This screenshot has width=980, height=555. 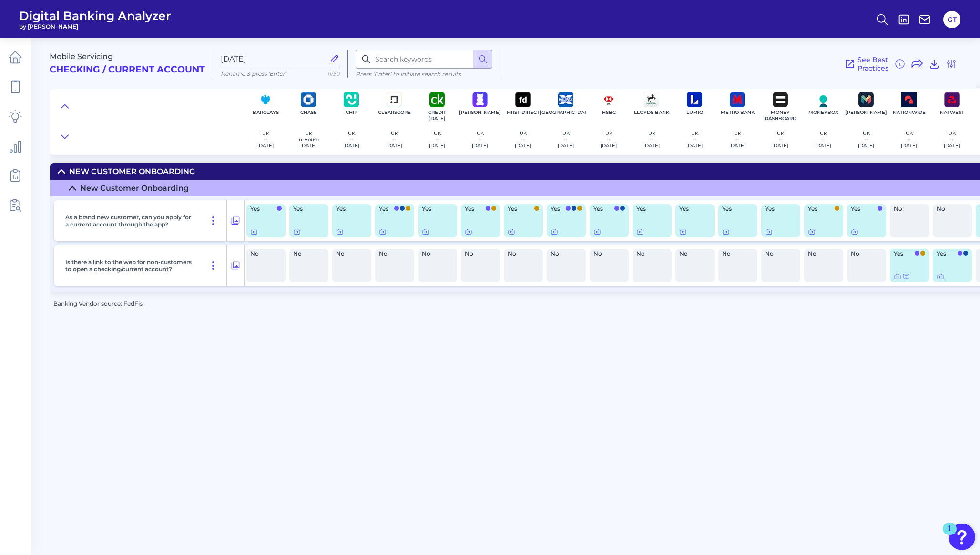 I want to click on a: See Best Practices, so click(x=866, y=64).